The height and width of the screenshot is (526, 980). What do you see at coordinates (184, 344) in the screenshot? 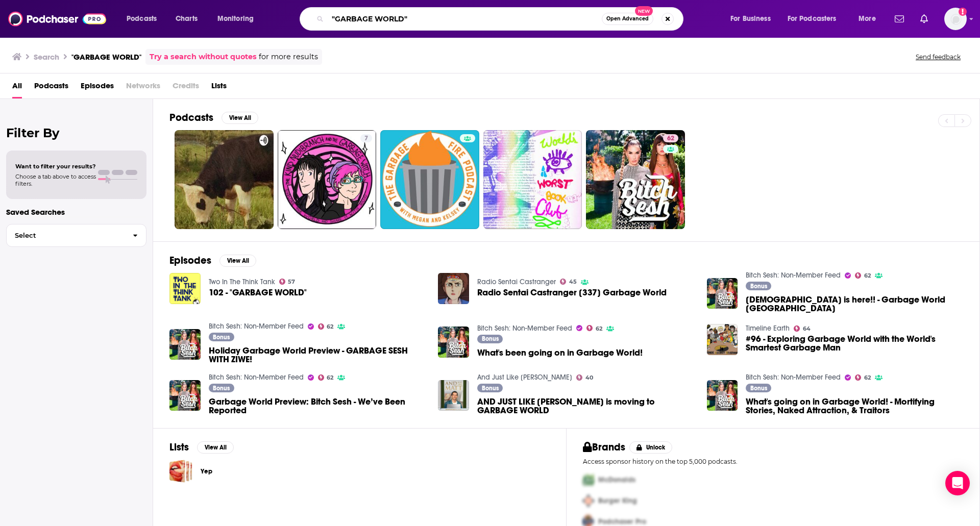
I see `img: Holiday Garbage World Preview - GARBAGE SESH WITH ZIWE!` at bounding box center [184, 344].